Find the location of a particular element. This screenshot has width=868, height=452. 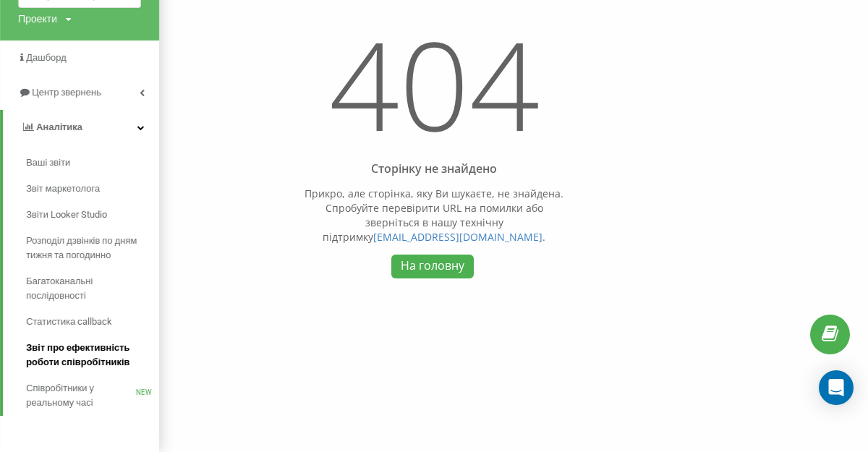

span: Розподіл дзвінків по дням тижня та погодинно is located at coordinates (89, 248).